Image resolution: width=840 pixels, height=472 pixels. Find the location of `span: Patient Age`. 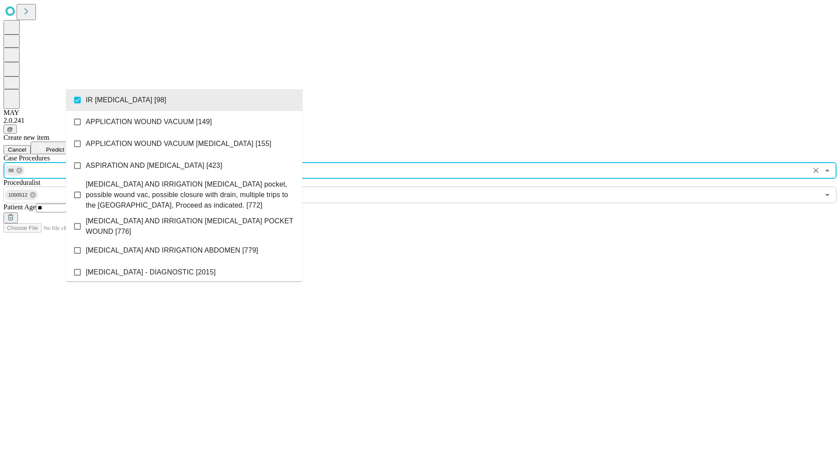

span: Patient Age is located at coordinates (20, 207).